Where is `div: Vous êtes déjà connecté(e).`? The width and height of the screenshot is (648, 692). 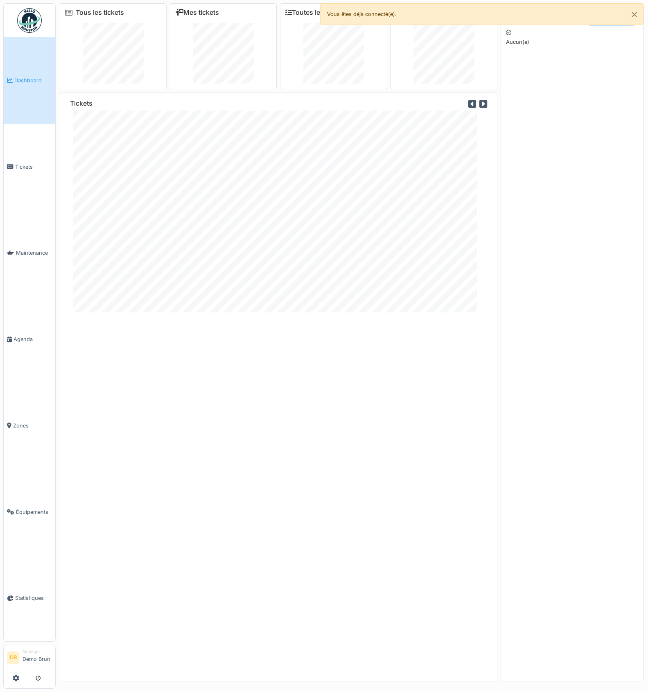
div: Vous êtes déjà connecté(e). is located at coordinates (483, 14).